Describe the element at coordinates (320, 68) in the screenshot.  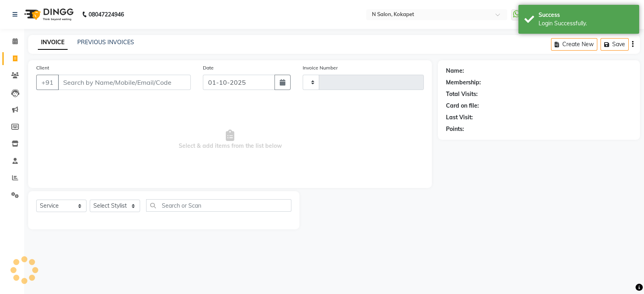
I see `label: Invoice Number` at that location.